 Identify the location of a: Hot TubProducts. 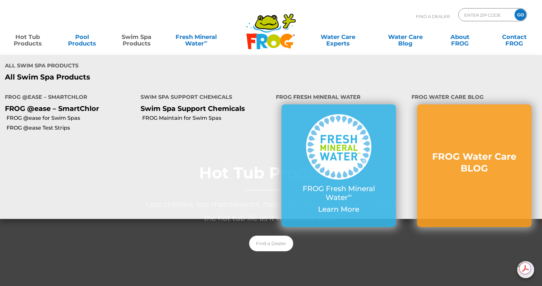
(27, 37).